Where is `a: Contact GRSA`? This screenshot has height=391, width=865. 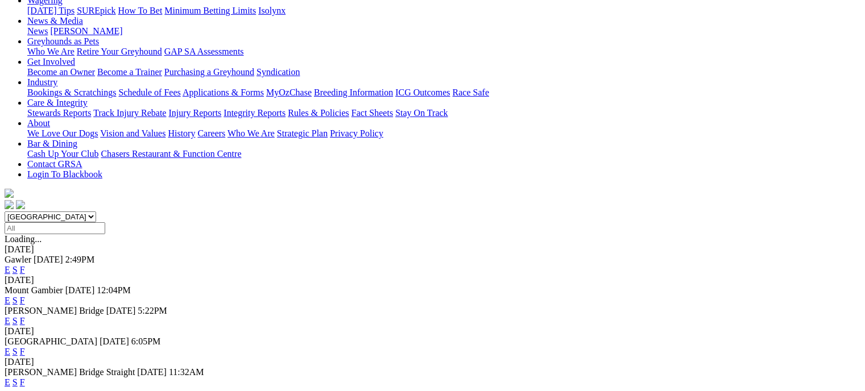
a: Contact GRSA is located at coordinates (55, 164).